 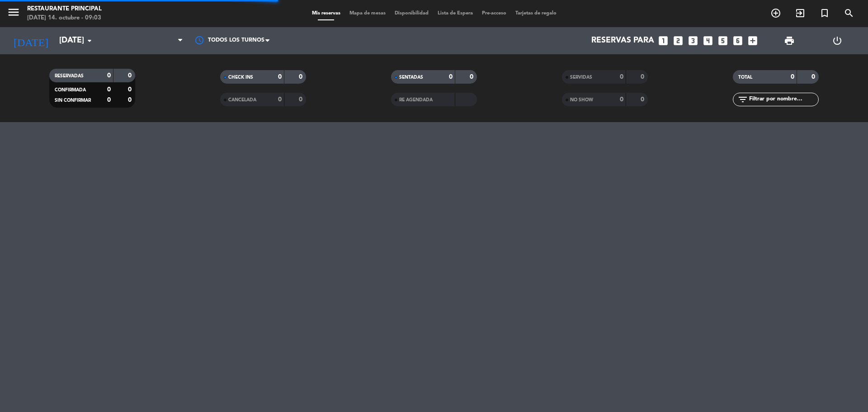 What do you see at coordinates (412, 14) in the screenshot?
I see `span: Disponibilidad` at bounding box center [412, 14].